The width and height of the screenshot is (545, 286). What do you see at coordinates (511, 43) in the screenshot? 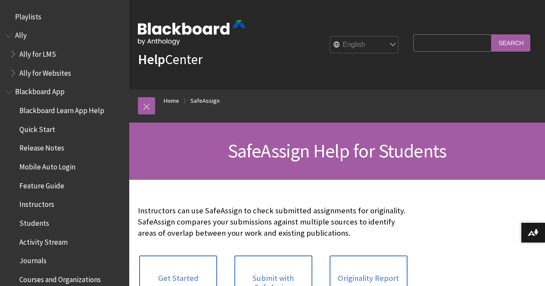
I see `input: Search` at bounding box center [511, 43].